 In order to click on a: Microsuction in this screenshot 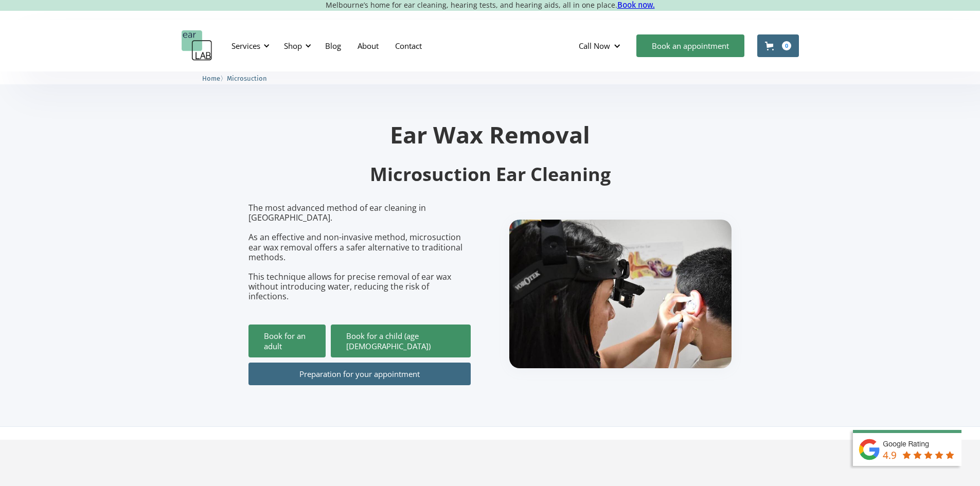, I will do `click(247, 78)`.